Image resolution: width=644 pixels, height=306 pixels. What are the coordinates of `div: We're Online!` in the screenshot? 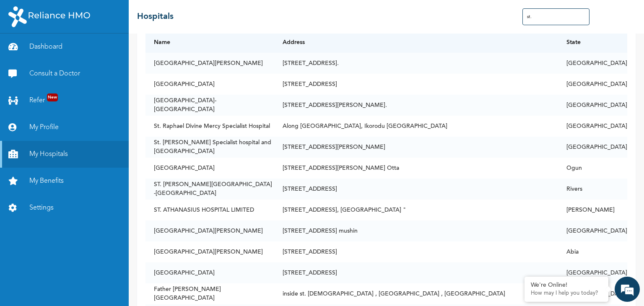 It's located at (566, 285).